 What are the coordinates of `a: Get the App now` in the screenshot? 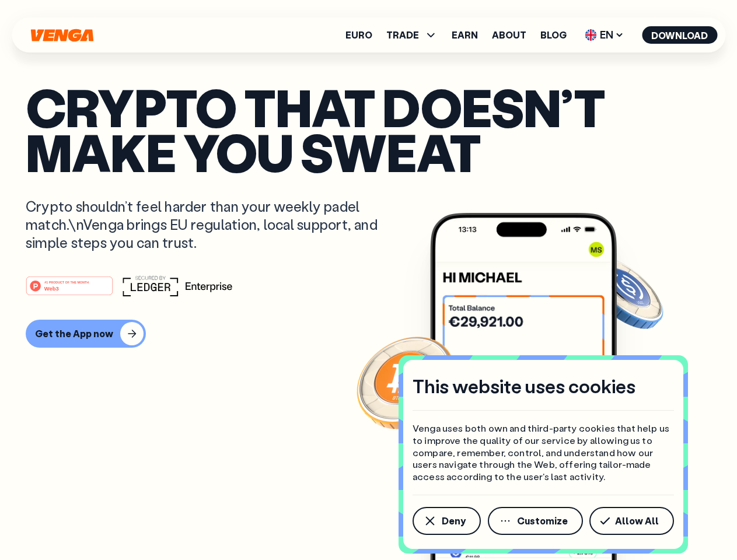 It's located at (368, 334).